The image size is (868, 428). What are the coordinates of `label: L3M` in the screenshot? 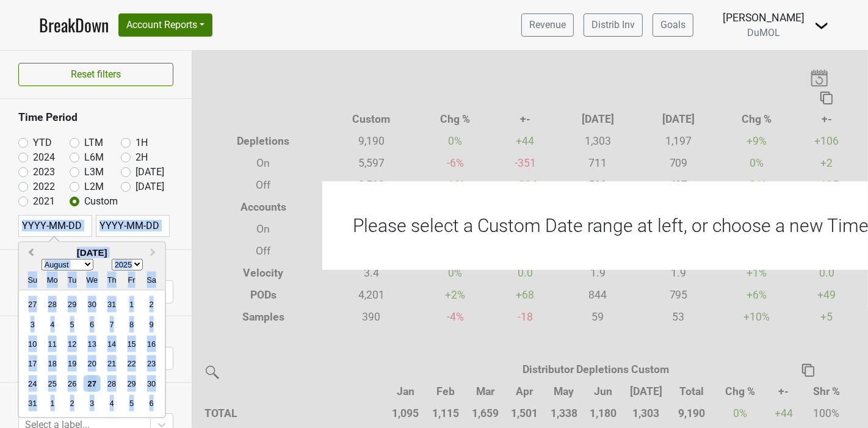 It's located at (94, 173).